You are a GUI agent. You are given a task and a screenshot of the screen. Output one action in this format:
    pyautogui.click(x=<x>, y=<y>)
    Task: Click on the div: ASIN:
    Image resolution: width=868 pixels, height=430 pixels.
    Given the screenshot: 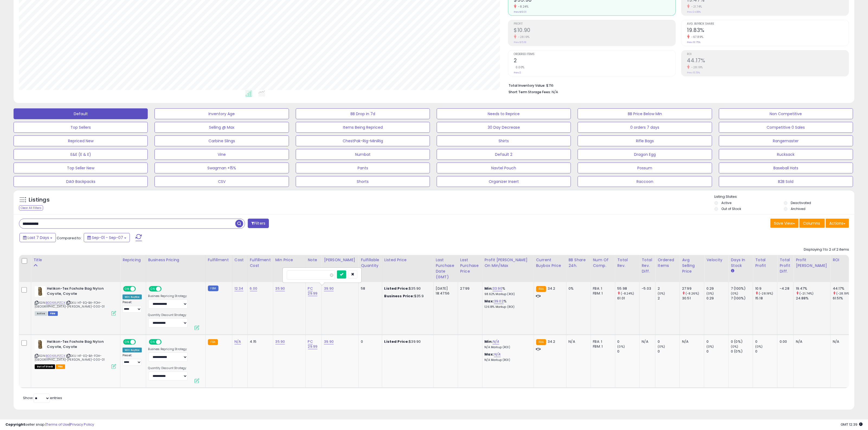 What is the action you would take?
    pyautogui.click(x=75, y=354)
    